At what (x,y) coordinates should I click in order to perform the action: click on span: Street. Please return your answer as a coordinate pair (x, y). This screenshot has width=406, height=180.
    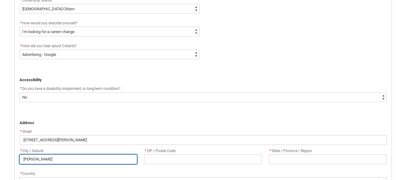
    Looking at the image, I should click on (26, 132).